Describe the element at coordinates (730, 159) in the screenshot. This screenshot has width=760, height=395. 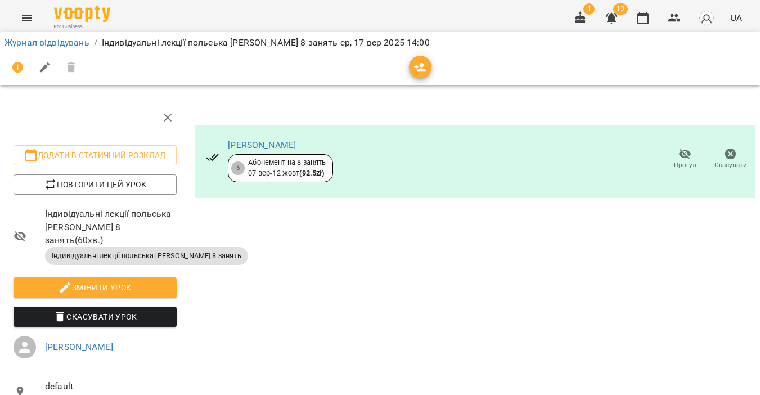
I see `button: Скасувати` at that location.